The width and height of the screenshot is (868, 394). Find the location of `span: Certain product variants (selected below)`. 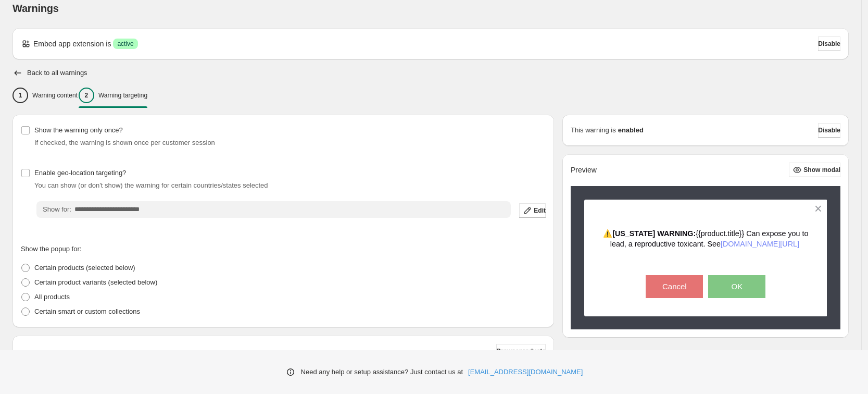

span: Certain product variants (selected below) is located at coordinates (96, 282).